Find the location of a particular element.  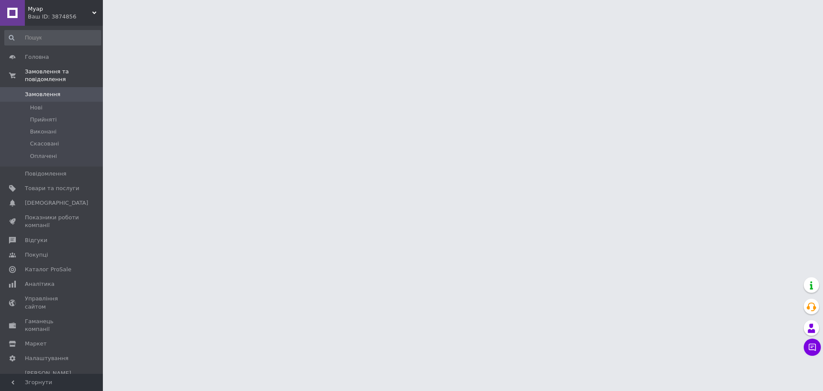

span: Показники роботи компанії is located at coordinates (52, 221).